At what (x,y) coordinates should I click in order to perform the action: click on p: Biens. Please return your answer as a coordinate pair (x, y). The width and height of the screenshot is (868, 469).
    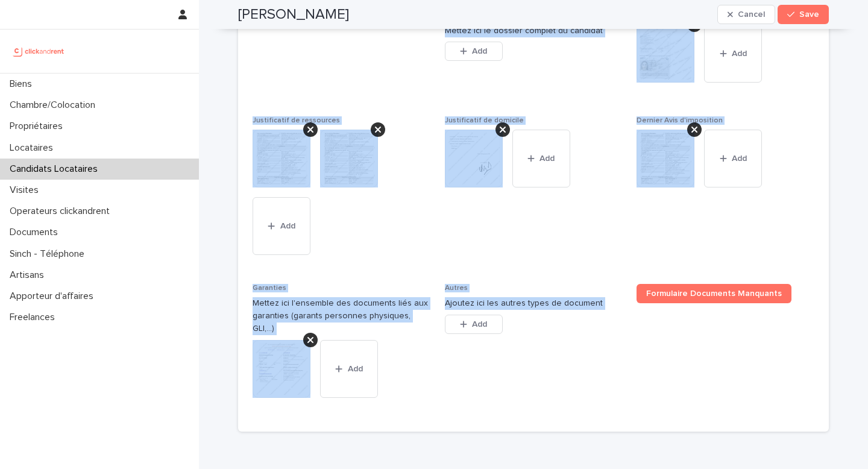
    Looking at the image, I should click on (23, 84).